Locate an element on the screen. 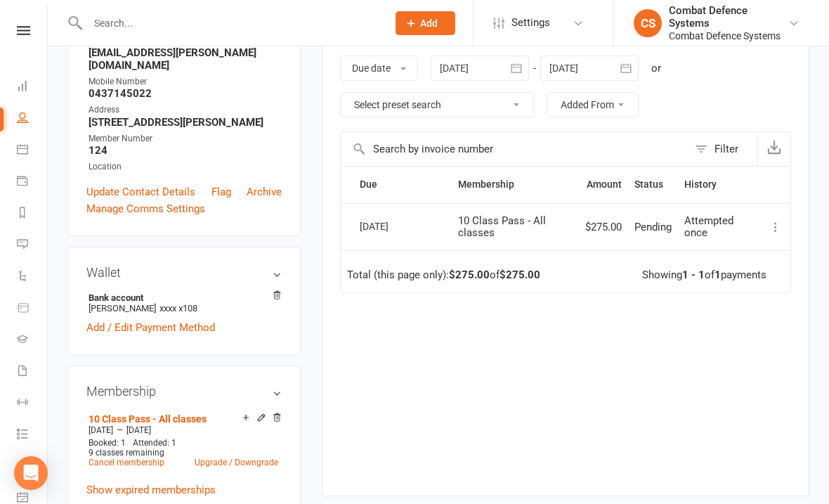 The height and width of the screenshot is (504, 829). span: 9 classes remaining is located at coordinates (127, 453).